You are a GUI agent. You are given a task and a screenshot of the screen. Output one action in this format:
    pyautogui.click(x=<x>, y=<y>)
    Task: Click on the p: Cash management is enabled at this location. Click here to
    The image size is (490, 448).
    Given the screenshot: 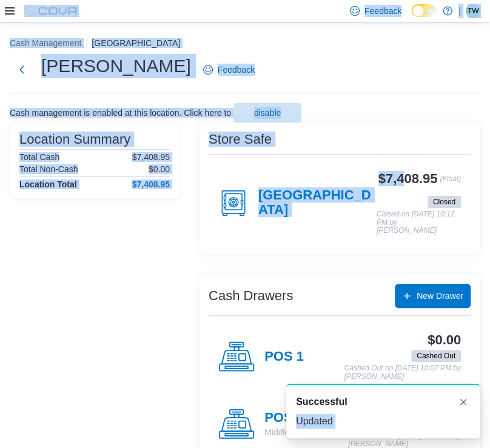 What is the action you would take?
    pyautogui.click(x=120, y=113)
    